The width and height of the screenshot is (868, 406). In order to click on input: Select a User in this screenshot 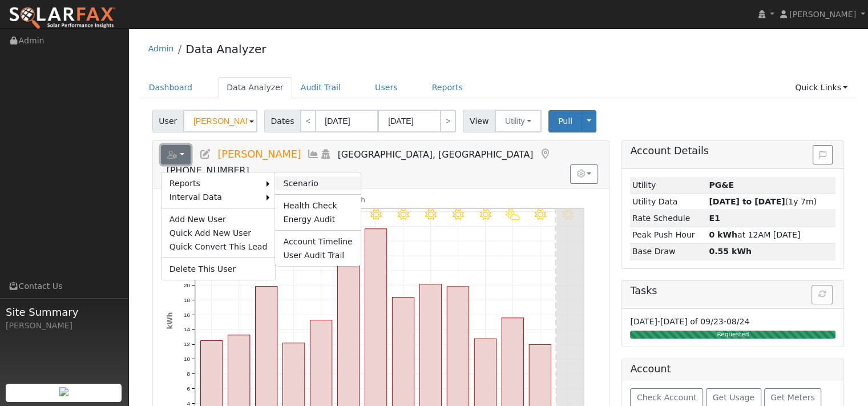, I will do `click(220, 121)`.